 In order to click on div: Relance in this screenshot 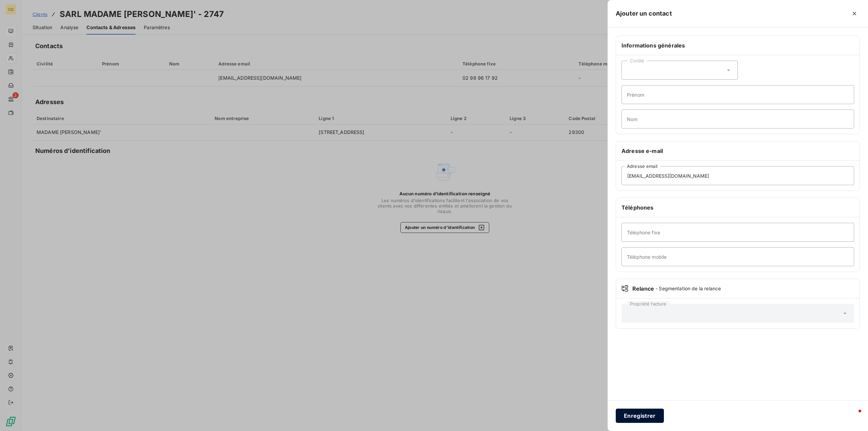, I will do `click(738, 289)`.